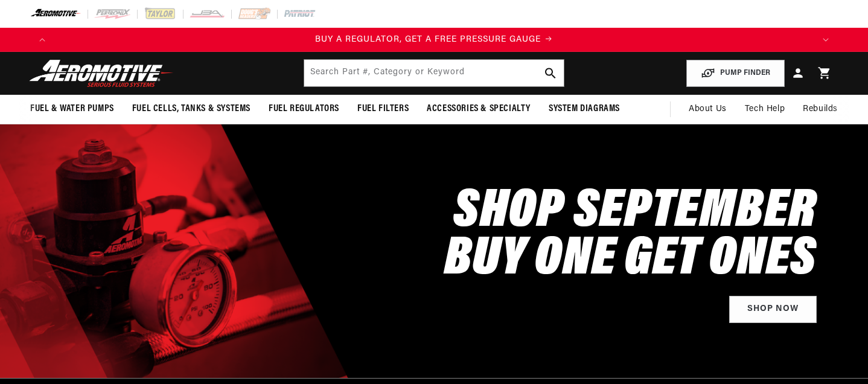  Describe the element at coordinates (434, 40) in the screenshot. I see `div: Announcement` at that location.